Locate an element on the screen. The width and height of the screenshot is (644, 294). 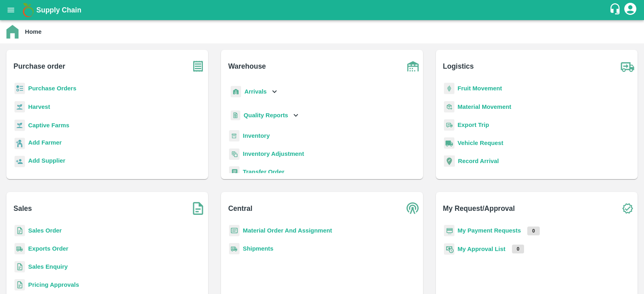
img: qualityReport is located at coordinates (235, 115).